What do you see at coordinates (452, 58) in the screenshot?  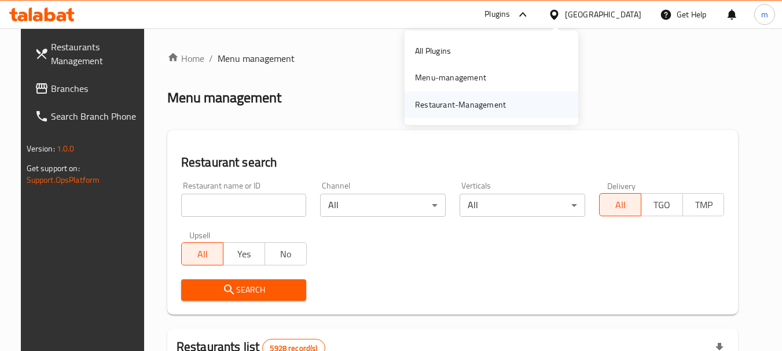 I see `nav: breadcrumb` at bounding box center [452, 58].